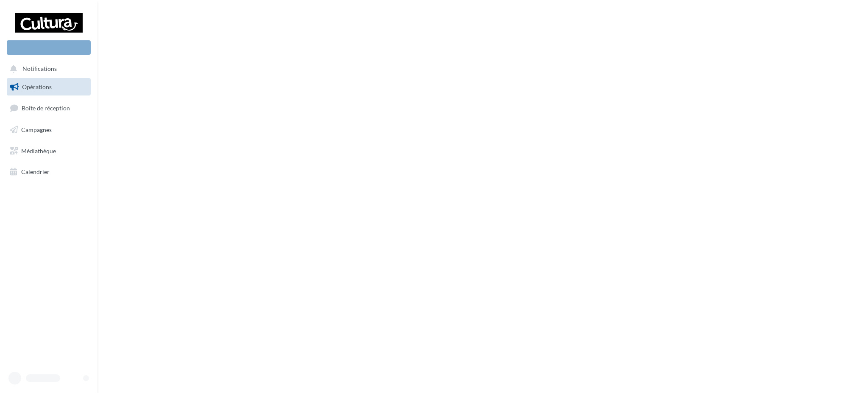 The width and height of the screenshot is (868, 393). Describe the element at coordinates (49, 151) in the screenshot. I see `a: Médiathèque` at that location.